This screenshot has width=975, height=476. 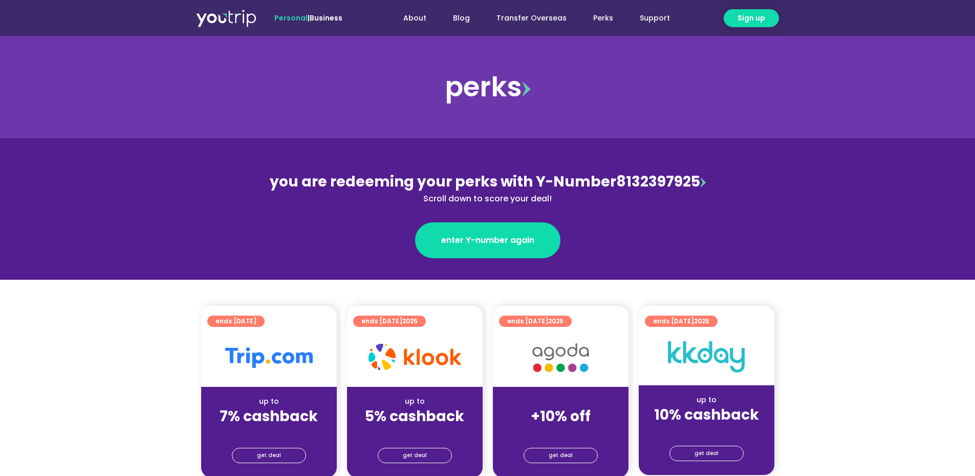 I want to click on strong: 10% cashback, so click(x=706, y=414).